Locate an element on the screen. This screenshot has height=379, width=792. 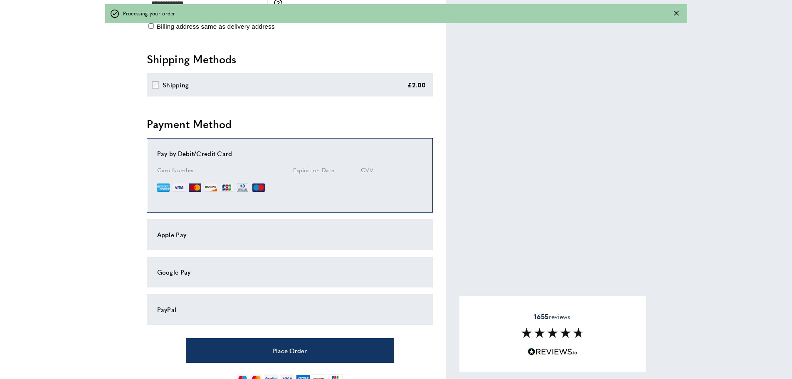
strong: 1655 is located at coordinates (541, 316).